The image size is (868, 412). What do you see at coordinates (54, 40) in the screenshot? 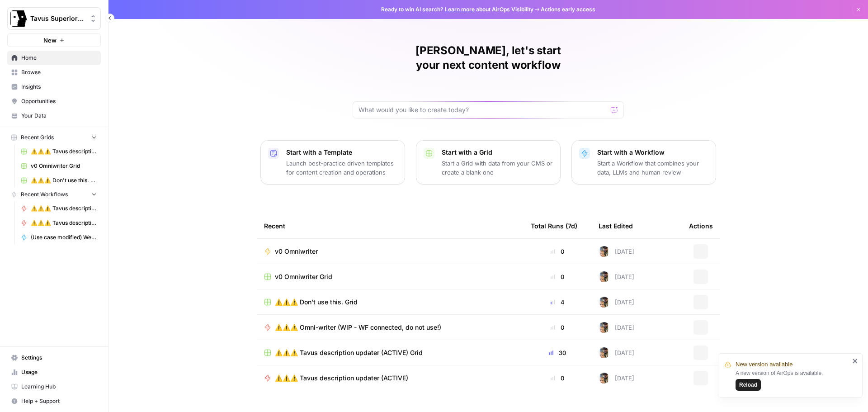
I see `button: New` at bounding box center [54, 40].